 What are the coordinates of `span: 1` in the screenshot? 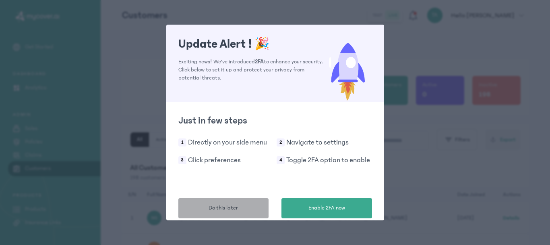 It's located at (183, 142).